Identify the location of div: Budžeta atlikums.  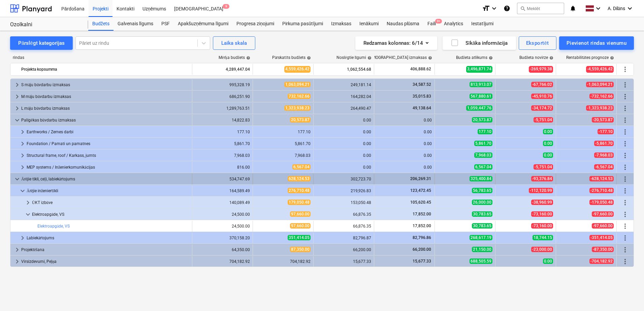
(474, 58).